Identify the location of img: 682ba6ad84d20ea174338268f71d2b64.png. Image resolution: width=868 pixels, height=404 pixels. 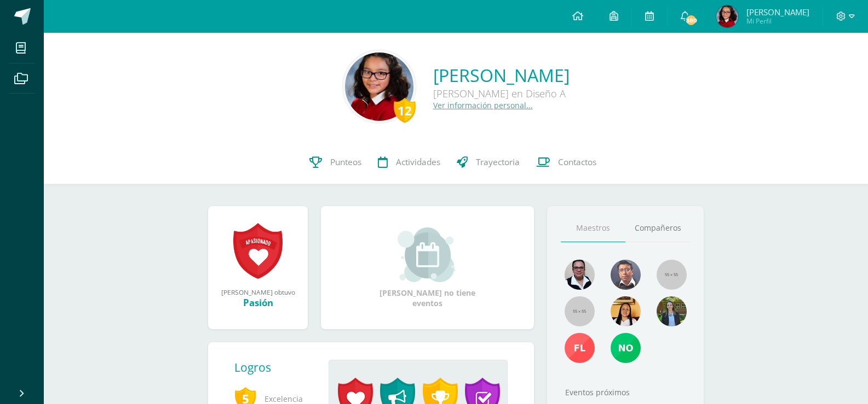
(727, 16).